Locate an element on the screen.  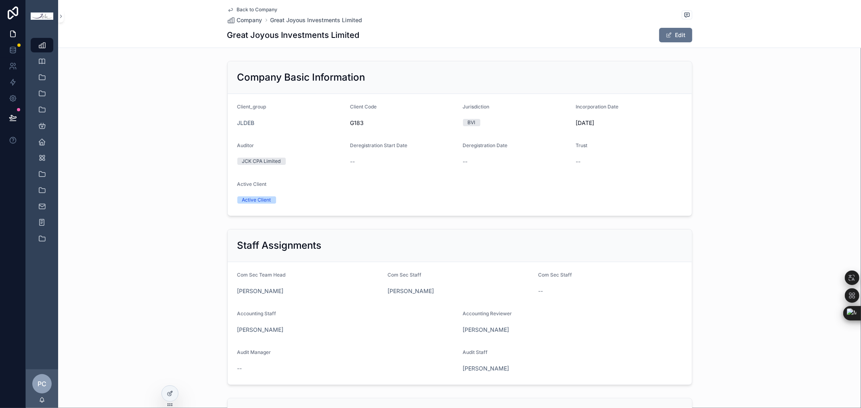
span: Accounting Reviewer is located at coordinates (487, 313).